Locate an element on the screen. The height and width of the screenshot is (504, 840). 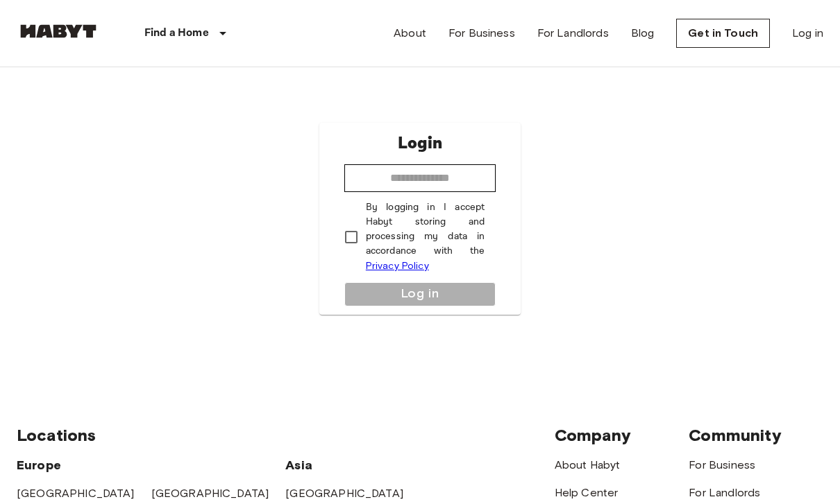
p: Login is located at coordinates (420, 144).